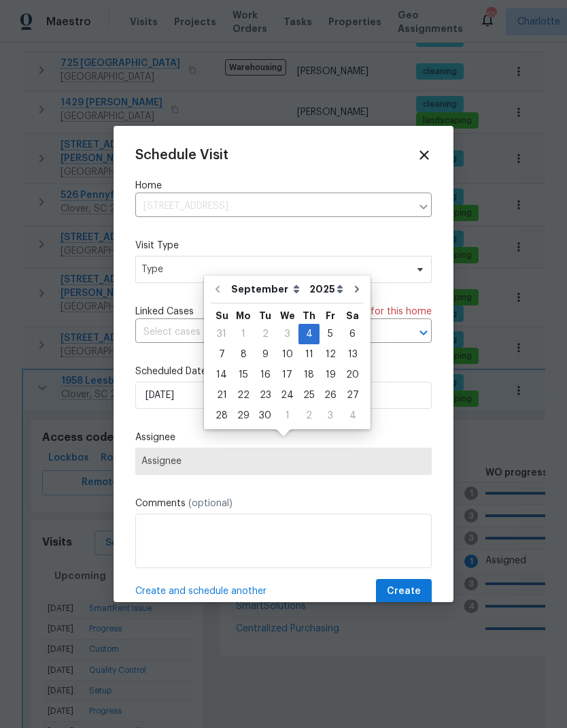  Describe the element at coordinates (309, 375) in the screenshot. I see `div: Thu Sep 18 2025` at that location.